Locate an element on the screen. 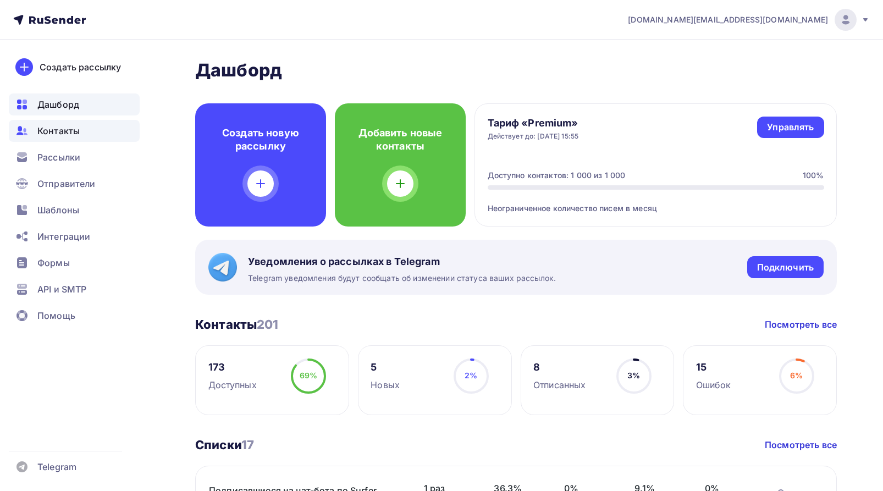 The height and width of the screenshot is (491, 883). div: Ошибок is located at coordinates (714, 385).